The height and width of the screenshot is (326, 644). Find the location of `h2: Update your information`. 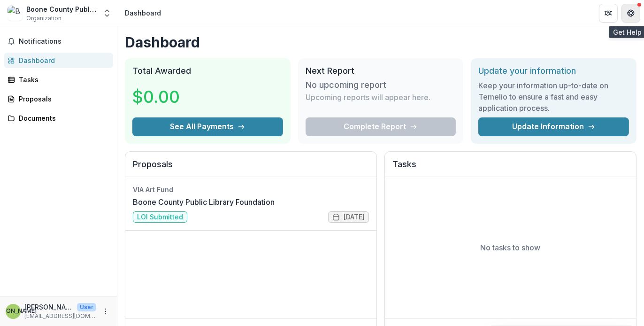

h2: Update your information is located at coordinates (554, 71).